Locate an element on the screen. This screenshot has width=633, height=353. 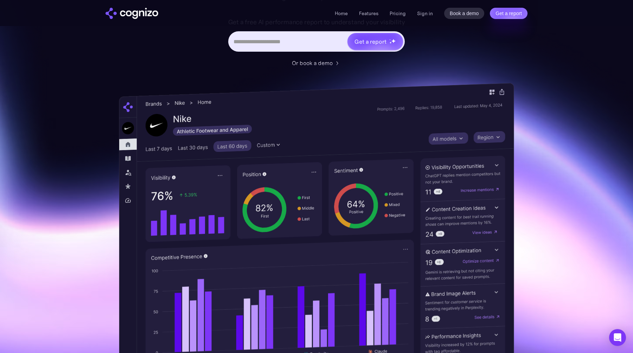
img: cognizo logo is located at coordinates (132, 13).